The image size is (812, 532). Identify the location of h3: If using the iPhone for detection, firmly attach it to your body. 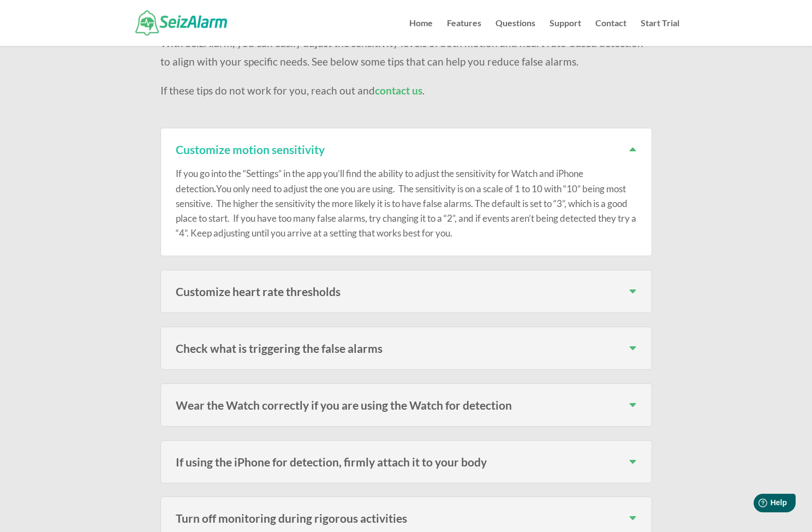
(406, 461).